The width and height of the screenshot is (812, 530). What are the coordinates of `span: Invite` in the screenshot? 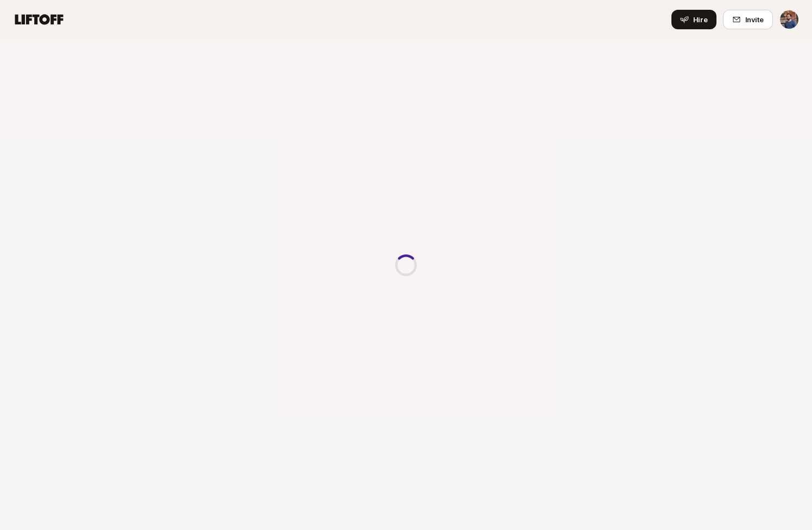 It's located at (755, 20).